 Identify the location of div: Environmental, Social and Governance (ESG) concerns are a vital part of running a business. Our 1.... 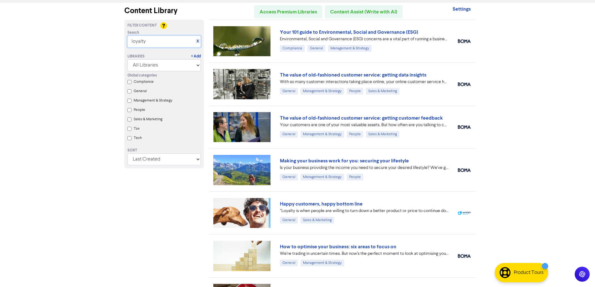
(364, 39).